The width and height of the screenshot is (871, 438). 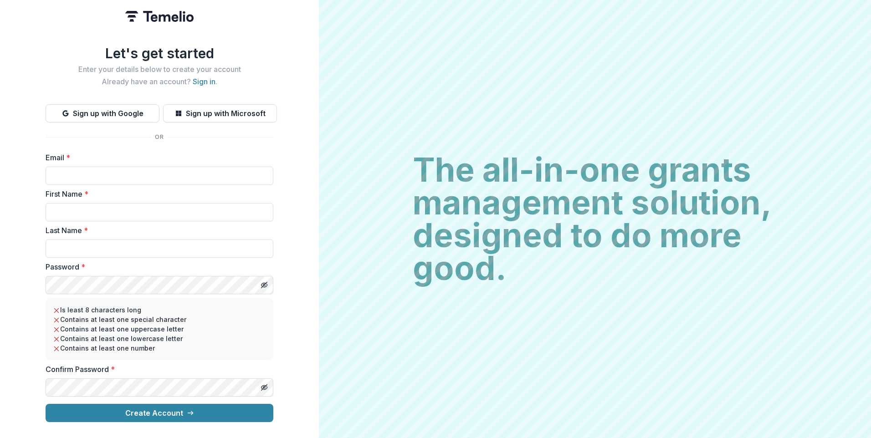 I want to click on h1: Let's get started, so click(x=159, y=53).